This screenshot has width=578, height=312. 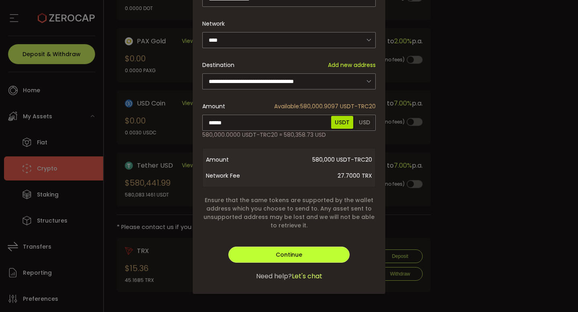 I want to click on span: Need help?, so click(x=274, y=277).